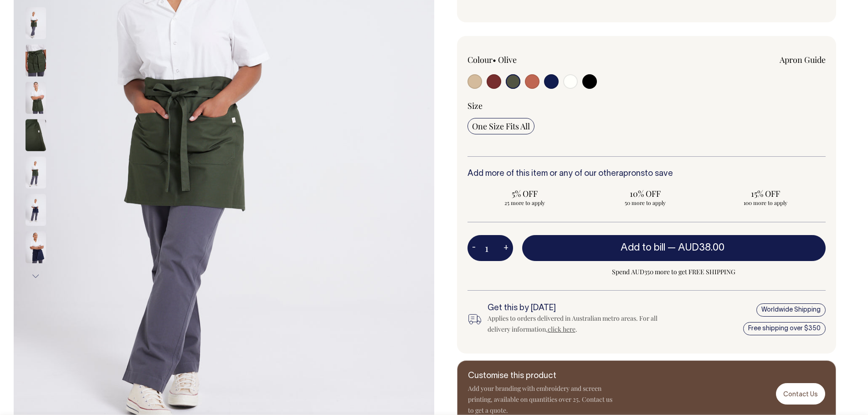  Describe the element at coordinates (702, 248) in the screenshot. I see `span: AUD38.00` at that location.